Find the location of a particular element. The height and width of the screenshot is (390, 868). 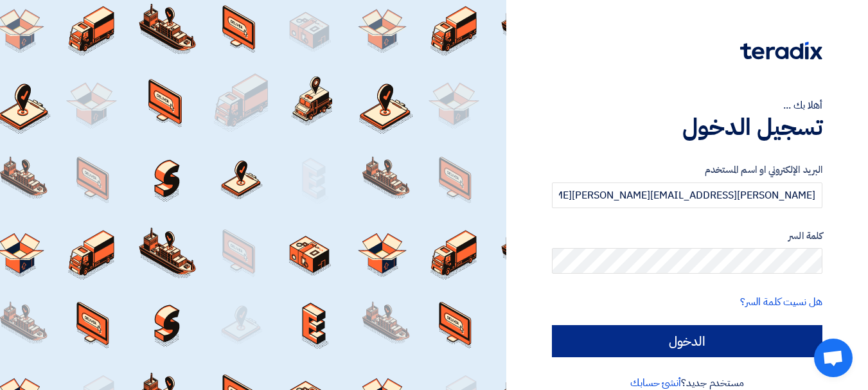

input: أدخل بريد العمل الإلكتروني او اسم المستخدم الخاص بك ... is located at coordinates (687, 195).